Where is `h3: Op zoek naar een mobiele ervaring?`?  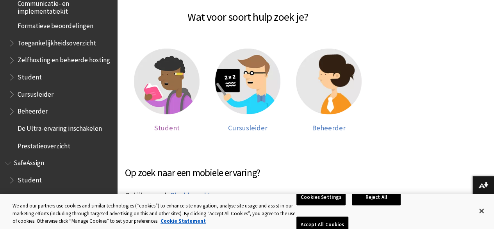 h3: Op zoek naar een mobiele ervaring? is located at coordinates (248, 173).